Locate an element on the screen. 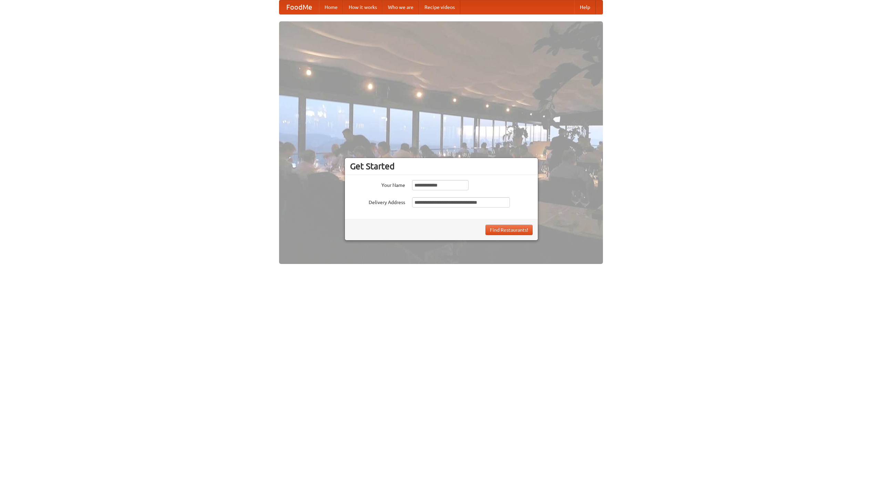 Image resolution: width=882 pixels, height=487 pixels. a: Help is located at coordinates (585, 7).